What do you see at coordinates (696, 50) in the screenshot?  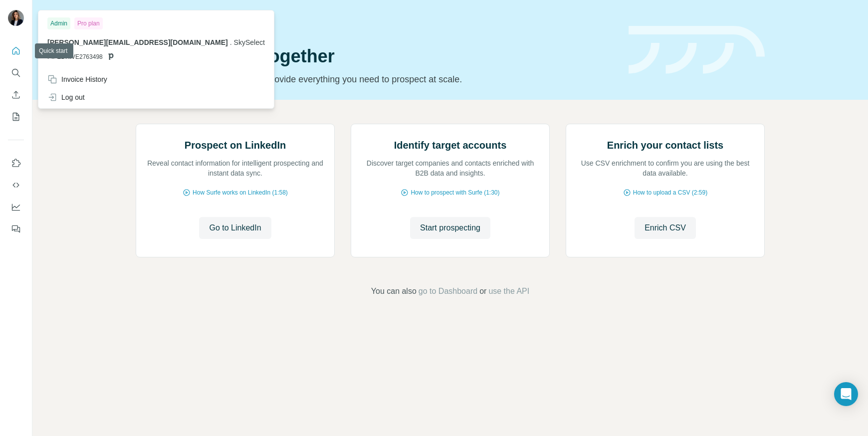 I see `img: banner` at bounding box center [696, 50].